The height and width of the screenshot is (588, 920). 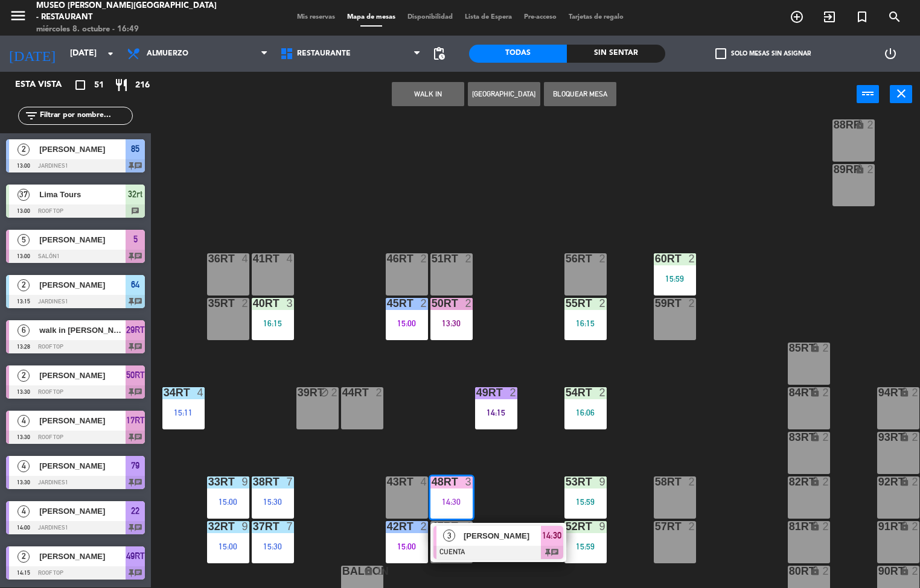 I want to click on span: 85, so click(x=135, y=149).